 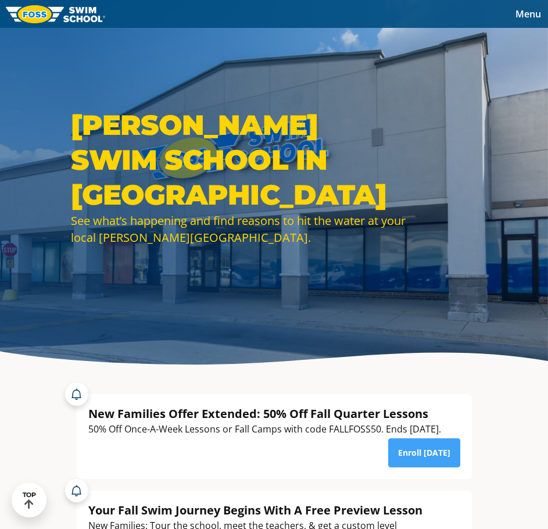 I want to click on div: Your Fall Swim Journey Begins With A Free Preview Lesson, so click(x=274, y=510).